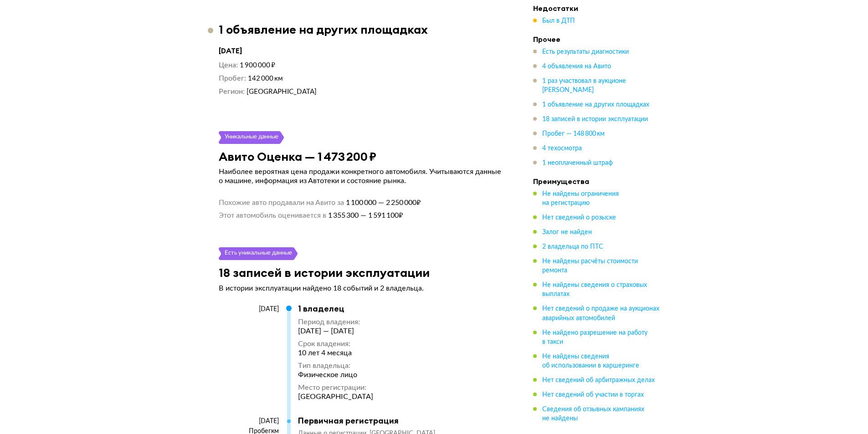  What do you see at coordinates (562, 148) in the screenshot?
I see `span: 4 техосмотра` at bounding box center [562, 148].